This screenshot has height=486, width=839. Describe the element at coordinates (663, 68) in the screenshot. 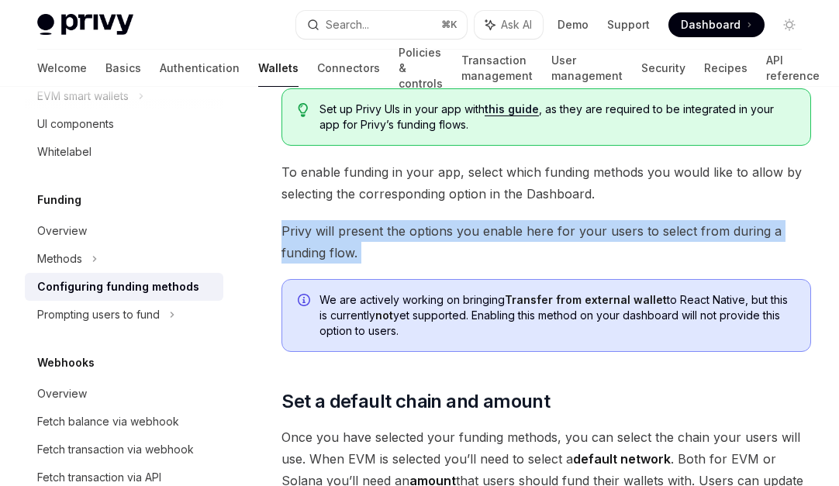

I see `a: Security` at that location.